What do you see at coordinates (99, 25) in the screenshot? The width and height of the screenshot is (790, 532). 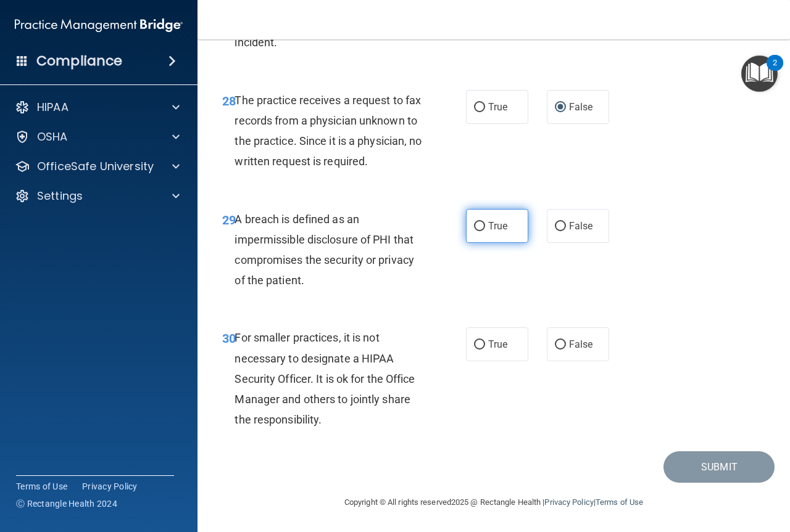 I see `img: PMB logo` at bounding box center [99, 25].